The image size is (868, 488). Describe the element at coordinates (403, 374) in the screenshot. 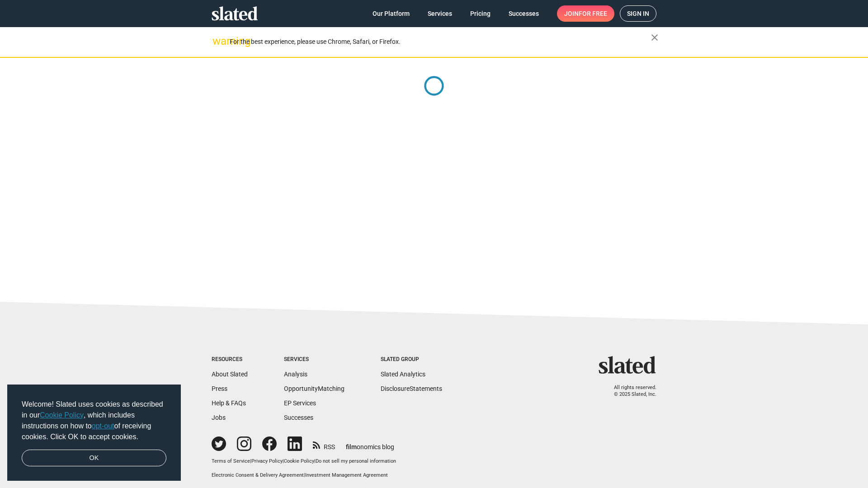

I see `a: Slated Analytics` at that location.